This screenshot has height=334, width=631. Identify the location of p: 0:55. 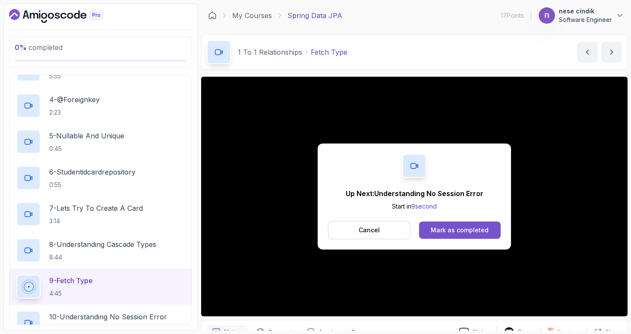
(92, 185).